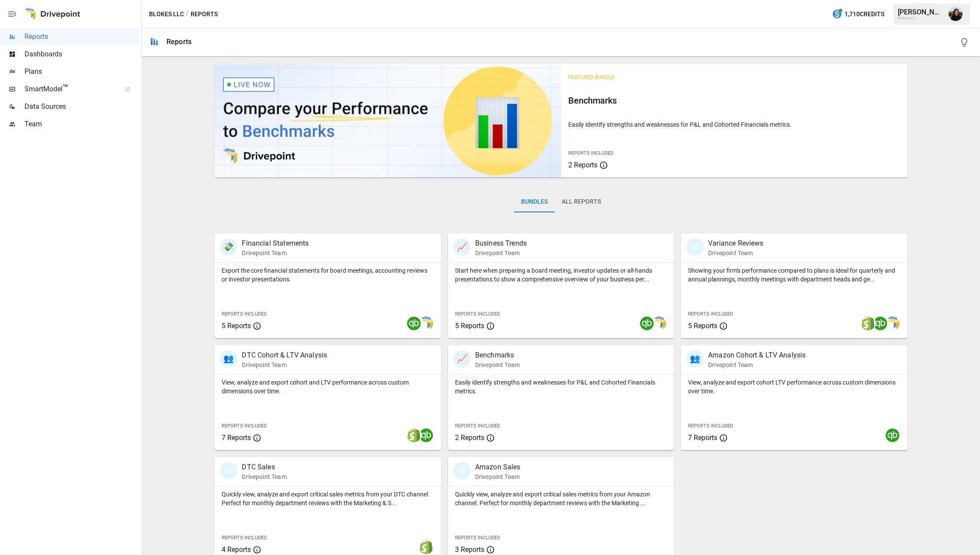 The width and height of the screenshot is (980, 555). I want to click on p: Variance Reviews, so click(736, 243).